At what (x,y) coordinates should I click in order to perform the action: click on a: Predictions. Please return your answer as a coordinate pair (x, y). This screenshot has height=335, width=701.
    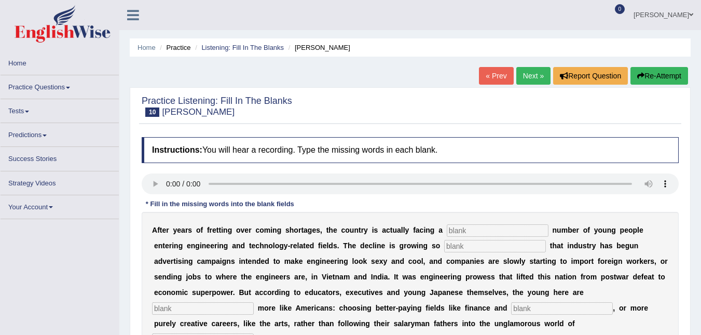
    Looking at the image, I should click on (60, 133).